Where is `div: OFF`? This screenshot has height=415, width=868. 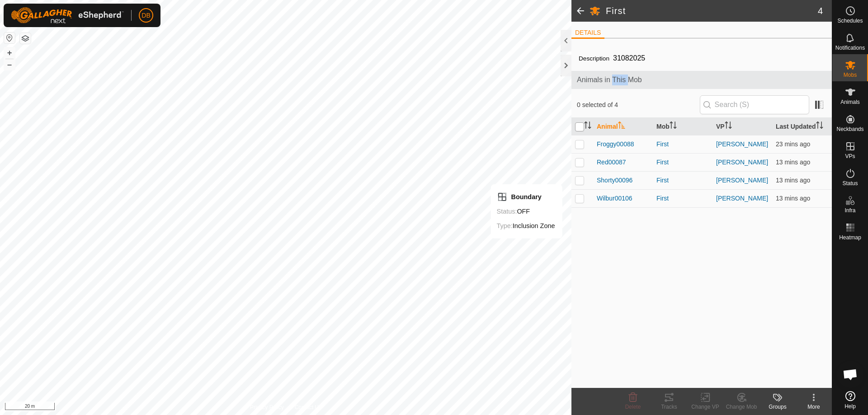 div: OFF is located at coordinates (526, 211).